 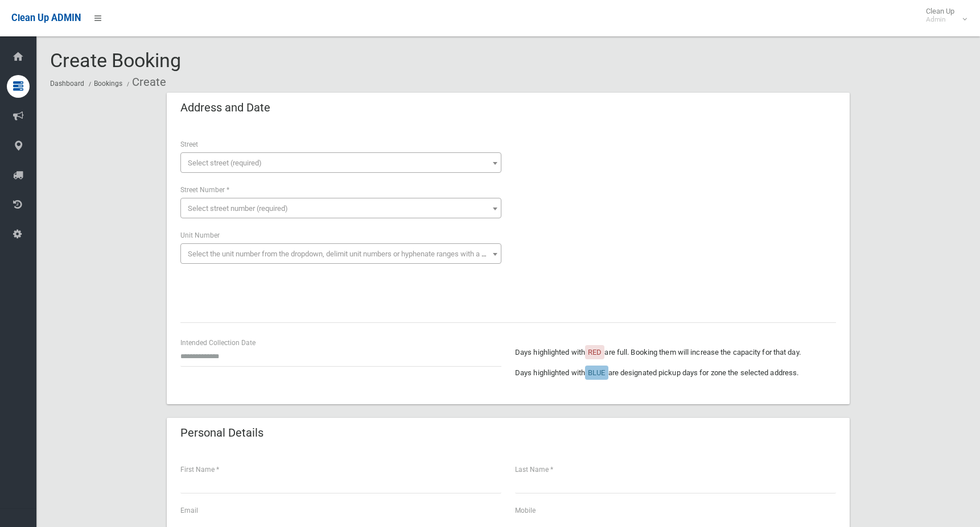 What do you see at coordinates (224, 163) in the screenshot?
I see `span: Select street (required)` at bounding box center [224, 163].